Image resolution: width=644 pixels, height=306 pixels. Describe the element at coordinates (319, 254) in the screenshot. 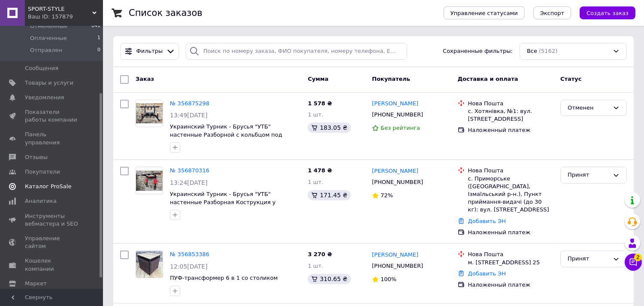

I see `span: 3 270 ₴` at that location.